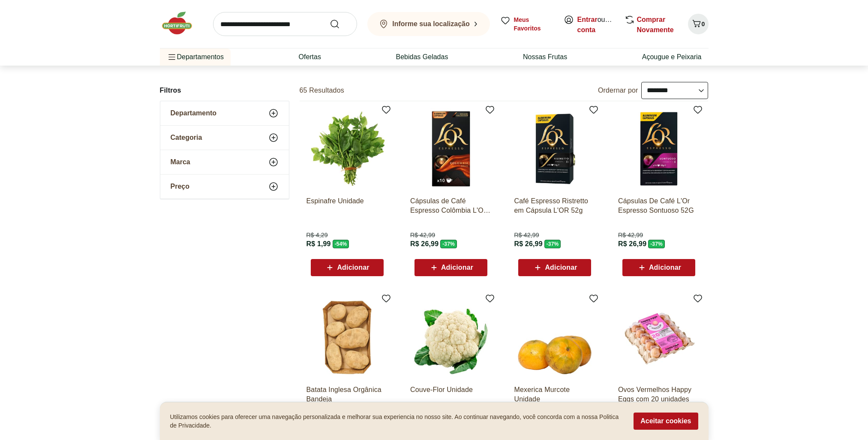 This screenshot has height=440, width=868. I want to click on a: Nossas Frutas, so click(545, 57).